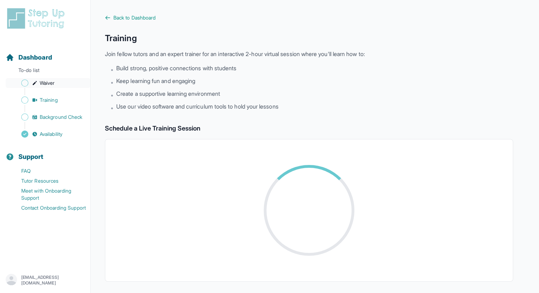 Image resolution: width=539 pixels, height=293 pixels. Describe the element at coordinates (48, 117) in the screenshot. I see `a: Background Check` at that location.